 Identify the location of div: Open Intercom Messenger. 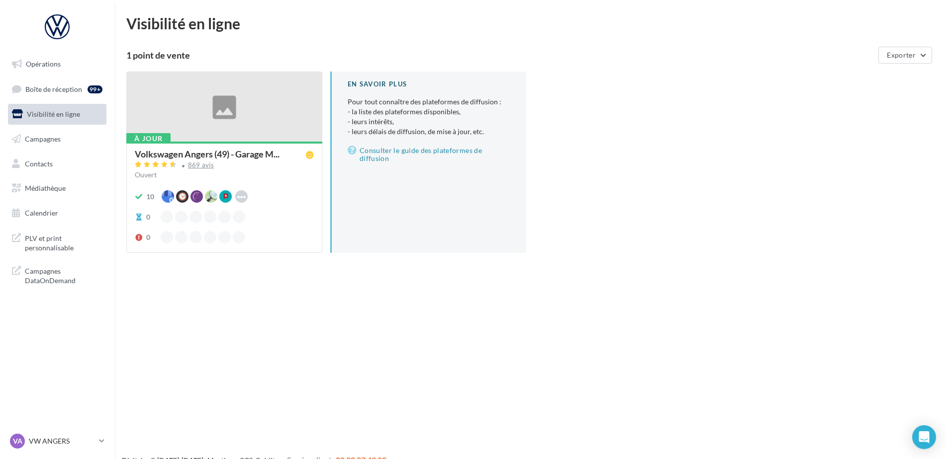
(924, 438).